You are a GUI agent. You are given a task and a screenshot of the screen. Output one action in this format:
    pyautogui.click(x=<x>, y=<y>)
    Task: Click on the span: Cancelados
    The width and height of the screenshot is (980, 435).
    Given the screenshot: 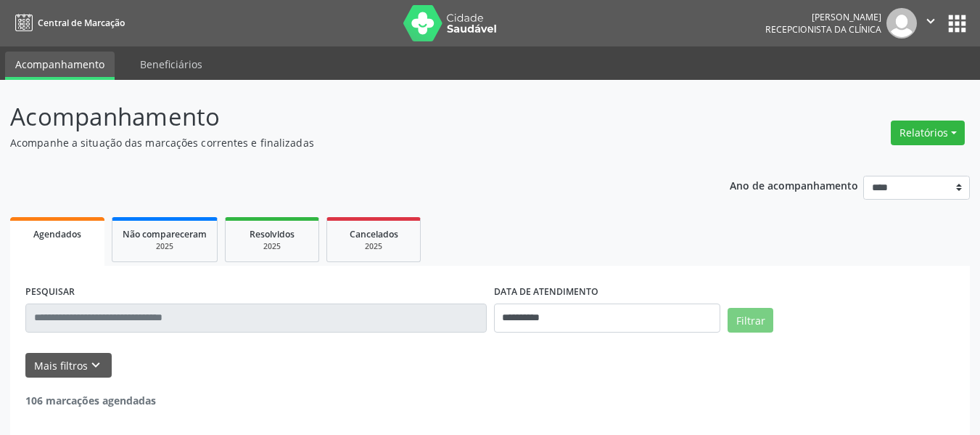 What is the action you would take?
    pyautogui.click(x=374, y=234)
    